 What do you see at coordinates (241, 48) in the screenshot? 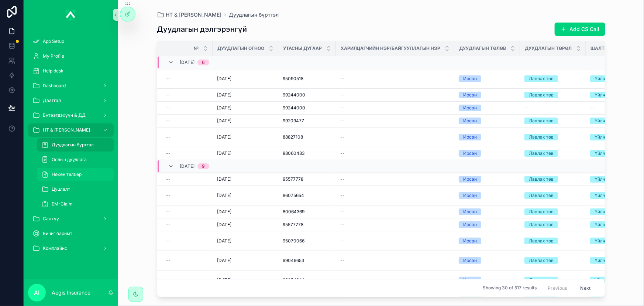
I see `span: Дуудлагын огноо` at bounding box center [241, 48].